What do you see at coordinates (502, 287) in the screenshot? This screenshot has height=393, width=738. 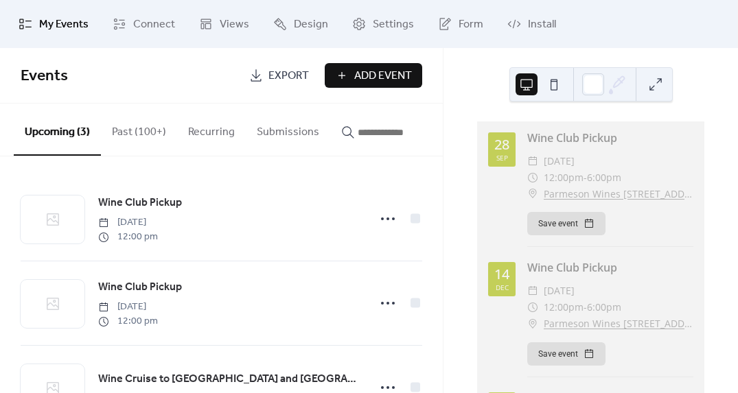 I see `div: Dec` at bounding box center [502, 287].